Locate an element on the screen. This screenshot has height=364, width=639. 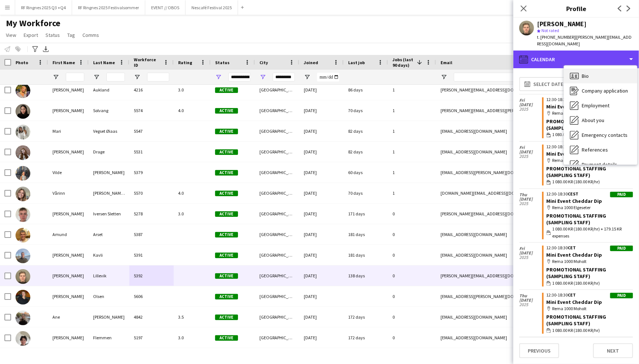
span: About you is located at coordinates (592, 121).